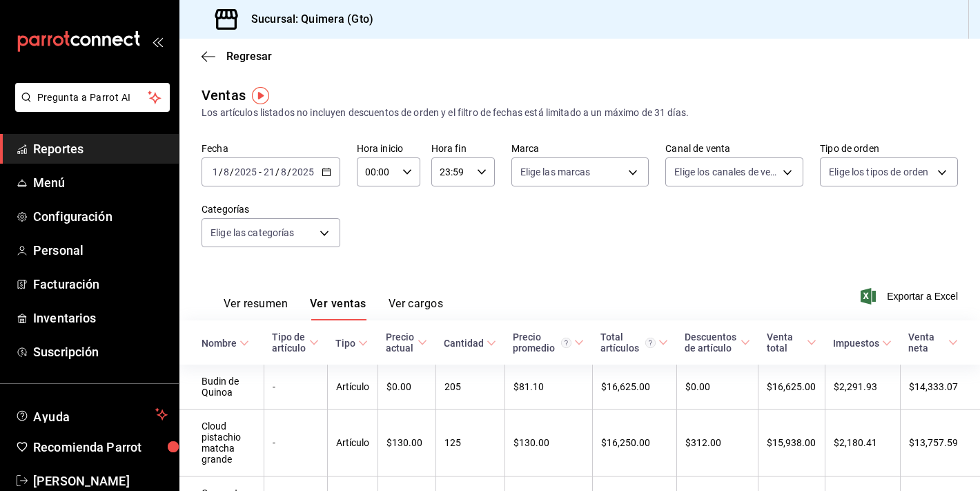 The width and height of the screenshot is (980, 491). What do you see at coordinates (416, 309) in the screenshot?
I see `button: Ver cargos` at bounding box center [416, 309].